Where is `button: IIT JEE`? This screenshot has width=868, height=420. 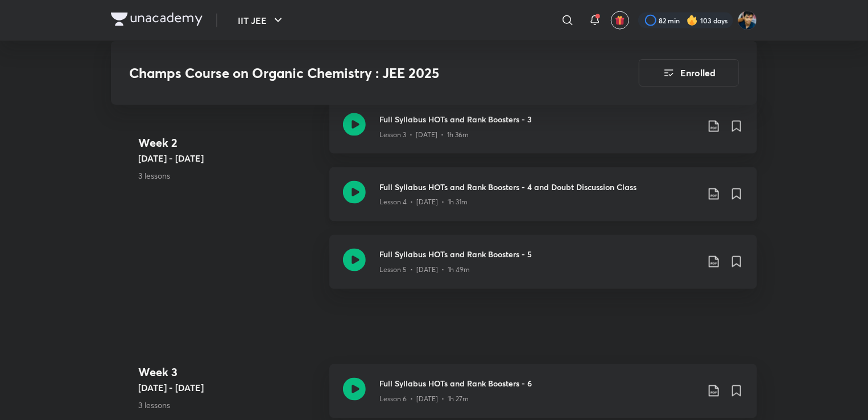 button: IIT JEE is located at coordinates (261, 20).